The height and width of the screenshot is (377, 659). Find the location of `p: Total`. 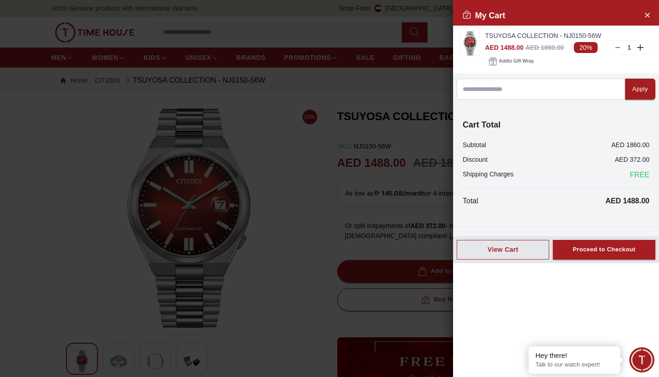

p: Total is located at coordinates (470, 201).